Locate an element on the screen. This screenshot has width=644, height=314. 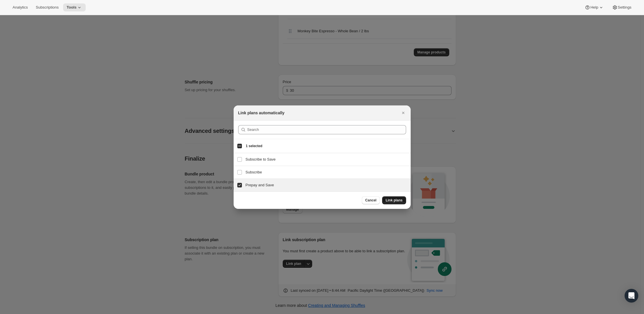
span: Link plans is located at coordinates (394, 200).